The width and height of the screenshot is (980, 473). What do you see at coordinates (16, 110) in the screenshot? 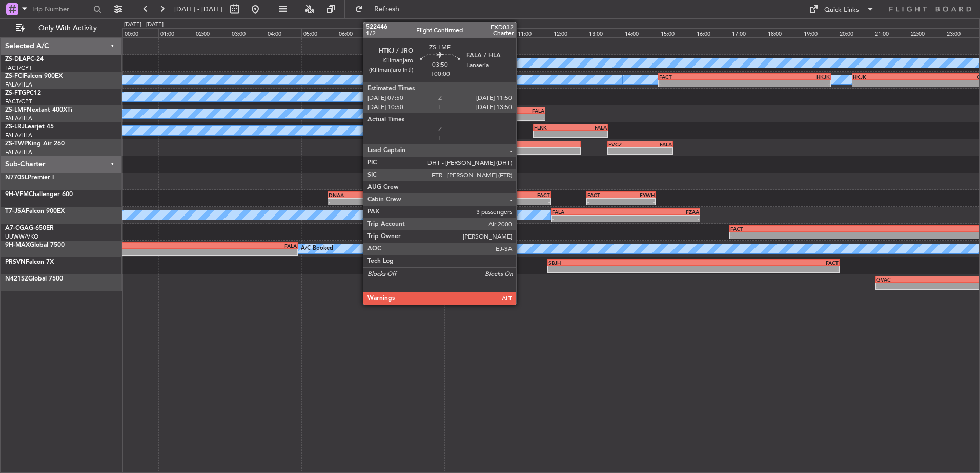
I see `span: ZS-LMF` at bounding box center [16, 110].